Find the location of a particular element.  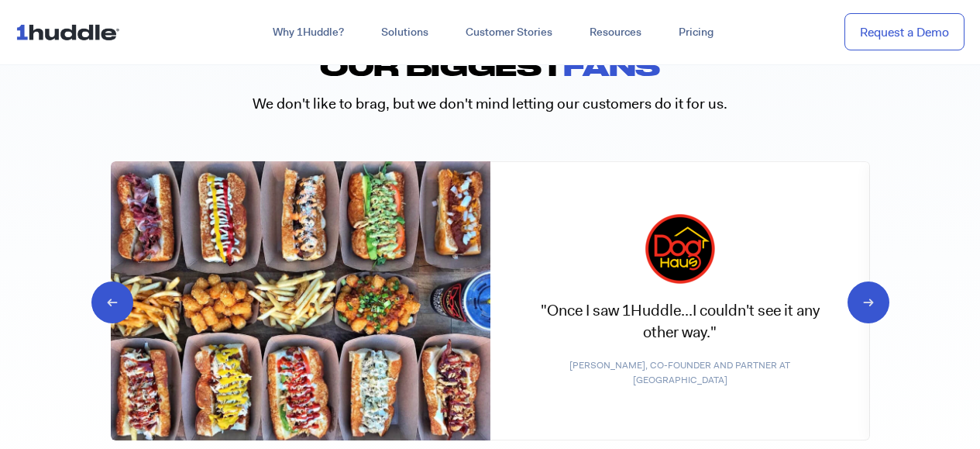

p: We don't like to brag, but we don't mind letting our customers do it for us. is located at coordinates (490, 104).